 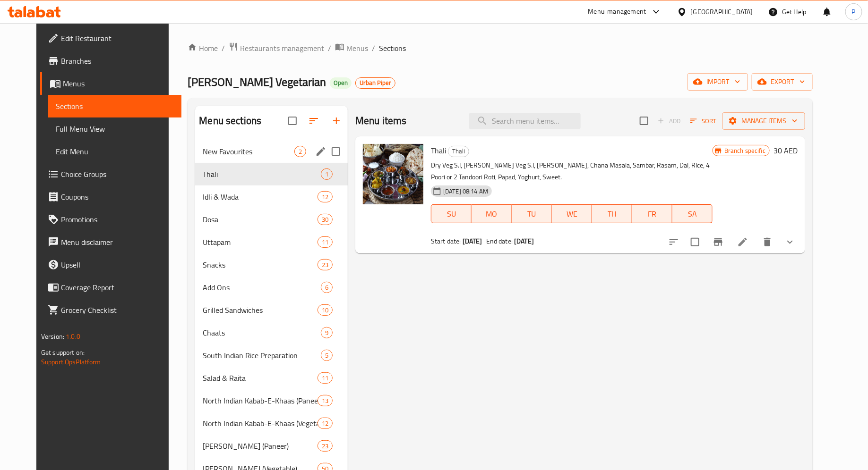 What do you see at coordinates (118, 83) in the screenshot?
I see `span: Menus` at bounding box center [118, 83].